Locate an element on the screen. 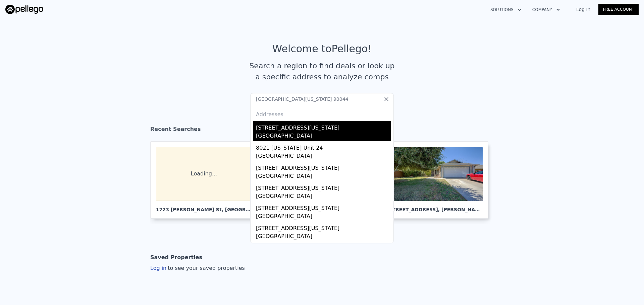  div: Welcome to Pellego ! is located at coordinates (322, 49).